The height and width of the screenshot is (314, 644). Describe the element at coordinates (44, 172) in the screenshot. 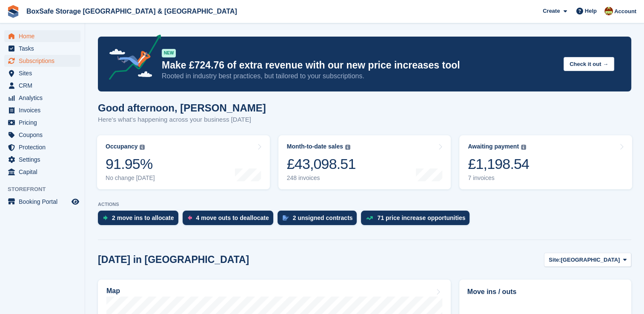

I see `span: Capital` at that location.